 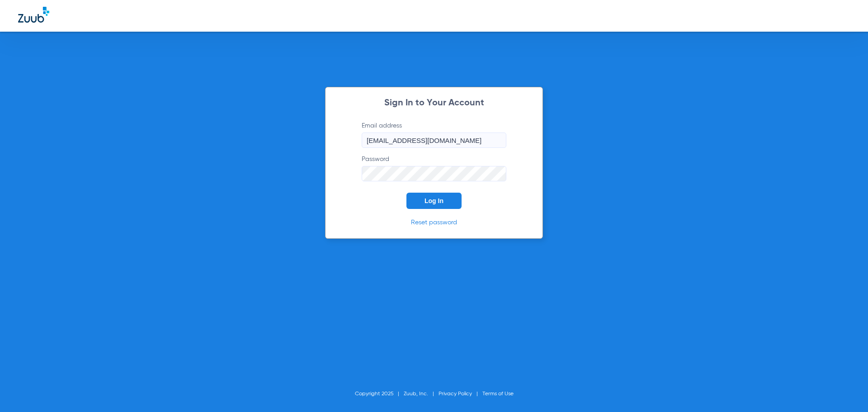 What do you see at coordinates (421, 393) in the screenshot?
I see `li: Zuub, Inc.` at bounding box center [421, 393].